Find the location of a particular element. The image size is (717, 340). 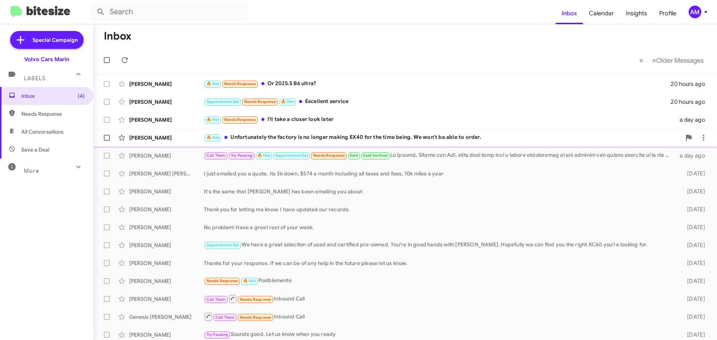

div: AM is located at coordinates (695, 12).